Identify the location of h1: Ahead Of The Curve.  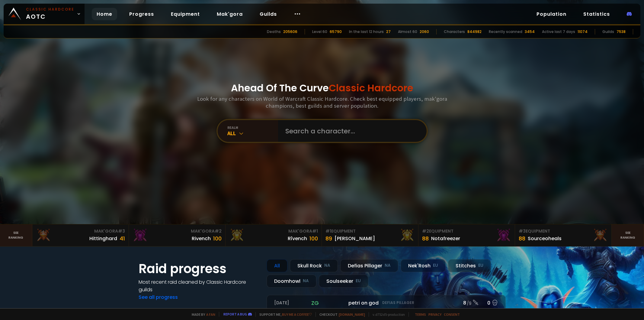
(322, 88).